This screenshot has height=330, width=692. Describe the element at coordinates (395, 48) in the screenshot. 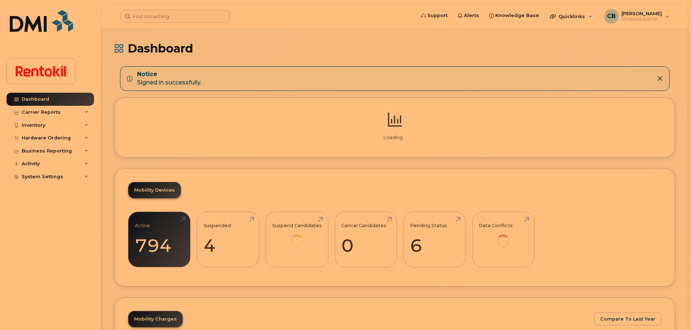

I see `h1: Dashboard` at that location.